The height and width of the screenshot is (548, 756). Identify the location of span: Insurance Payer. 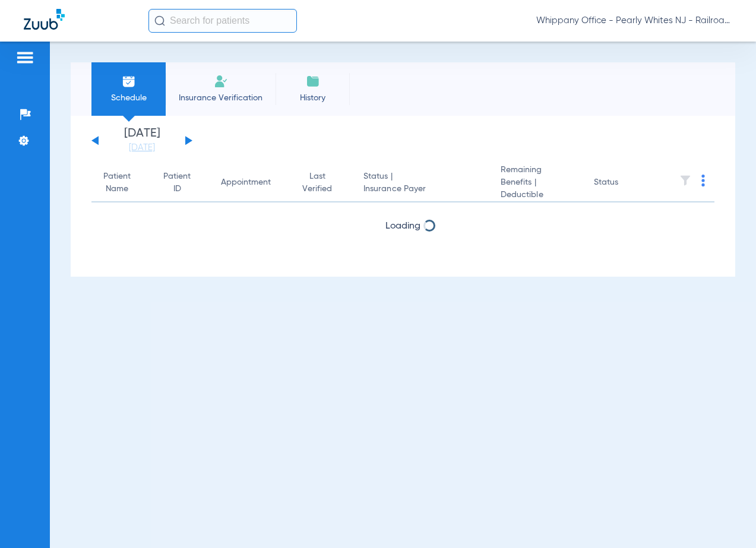
(423, 189).